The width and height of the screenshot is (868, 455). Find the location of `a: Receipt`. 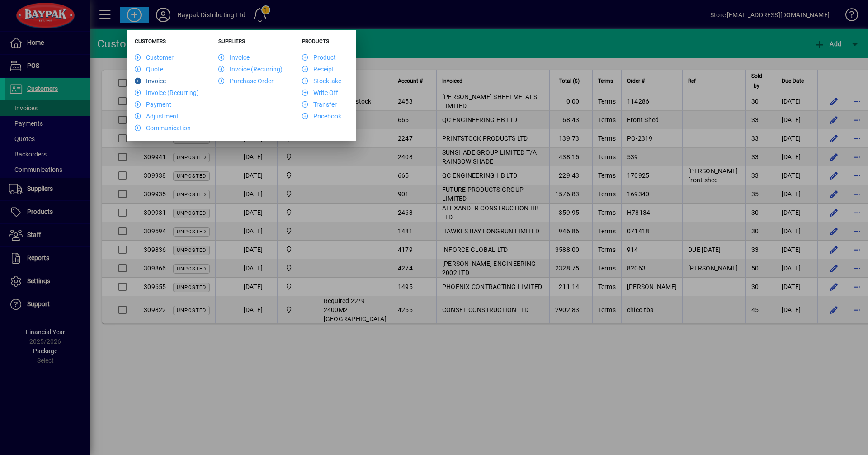

a: Receipt is located at coordinates (318, 69).